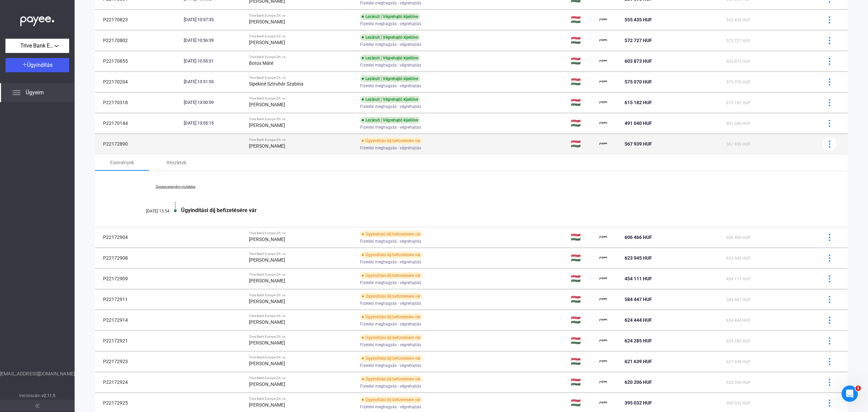  What do you see at coordinates (138, 20) in the screenshot?
I see `td: P22170823` at bounding box center [138, 20].